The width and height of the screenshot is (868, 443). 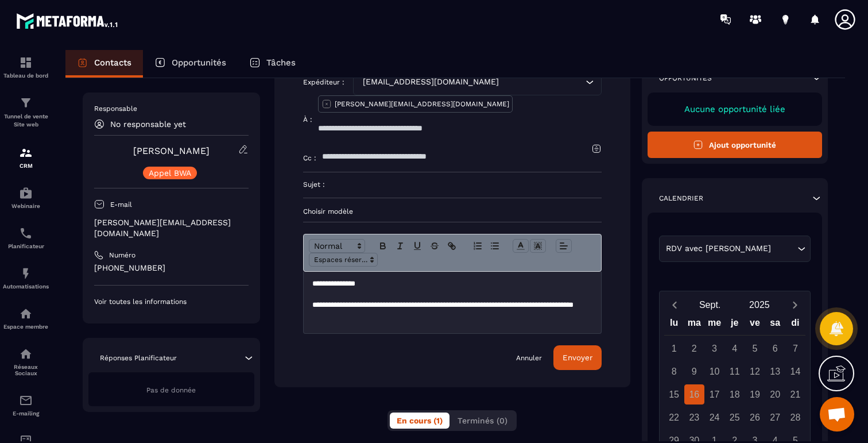 What do you see at coordinates (272, 63) in the screenshot?
I see `a: Tâches` at bounding box center [272, 63].